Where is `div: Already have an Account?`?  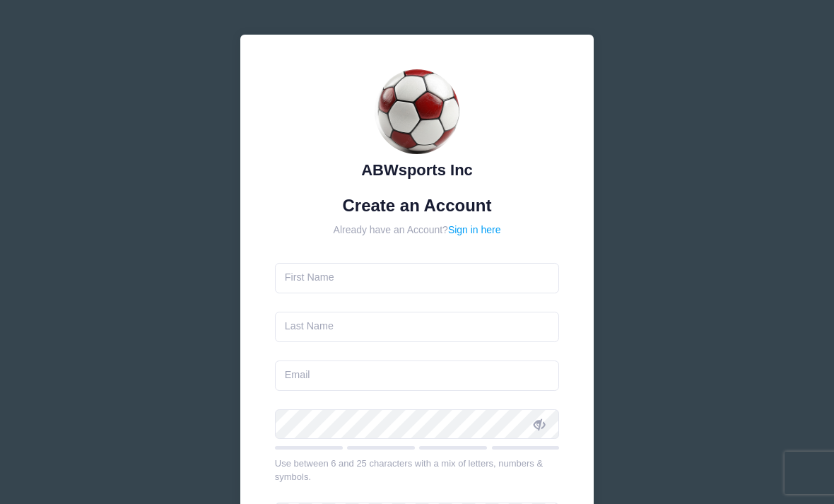
div: Already have an Account? is located at coordinates (417, 229).